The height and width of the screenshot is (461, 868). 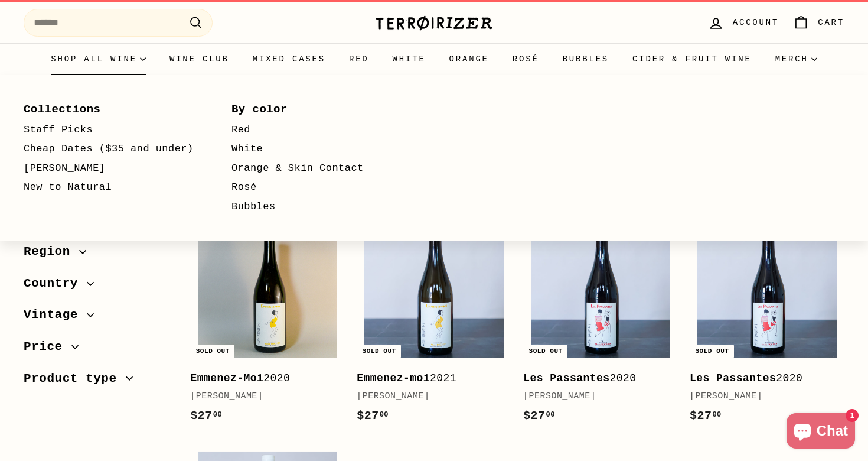 What do you see at coordinates (227, 378) in the screenshot?
I see `b: Emmenez-Moi` at bounding box center [227, 378].